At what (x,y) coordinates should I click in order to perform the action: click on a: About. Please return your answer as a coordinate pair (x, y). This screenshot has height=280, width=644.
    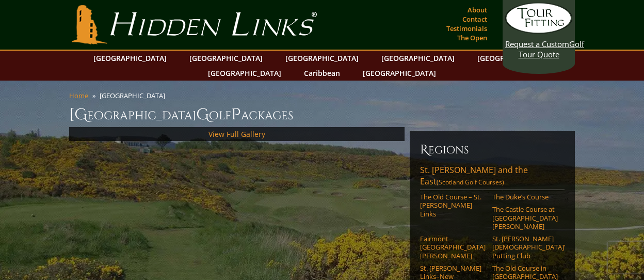
    Looking at the image, I should click on (478, 10).